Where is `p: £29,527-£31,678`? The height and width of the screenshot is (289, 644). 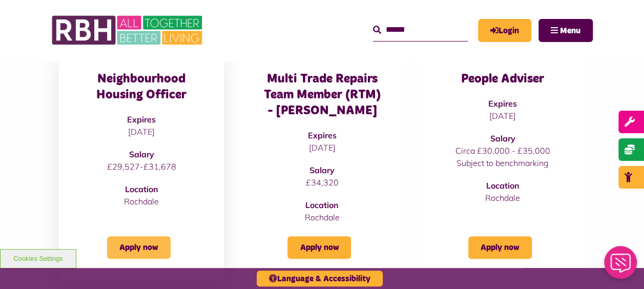 p: £29,527-£31,678 is located at coordinates (141, 166).